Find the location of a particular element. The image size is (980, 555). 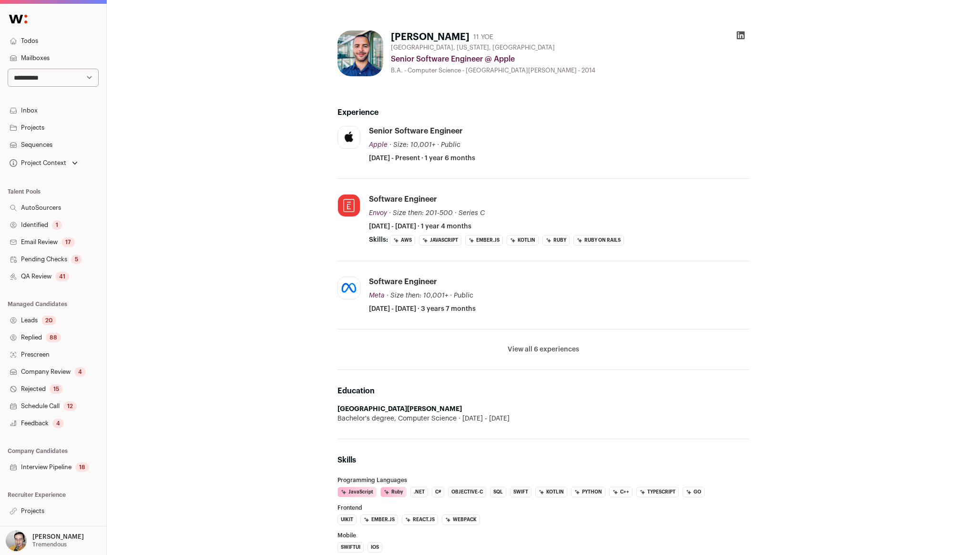

h2: Experience is located at coordinates (544, 113).